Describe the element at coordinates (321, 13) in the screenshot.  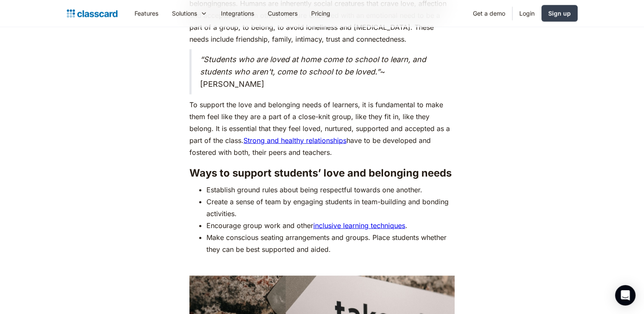
I see `a: Pricing` at that location.